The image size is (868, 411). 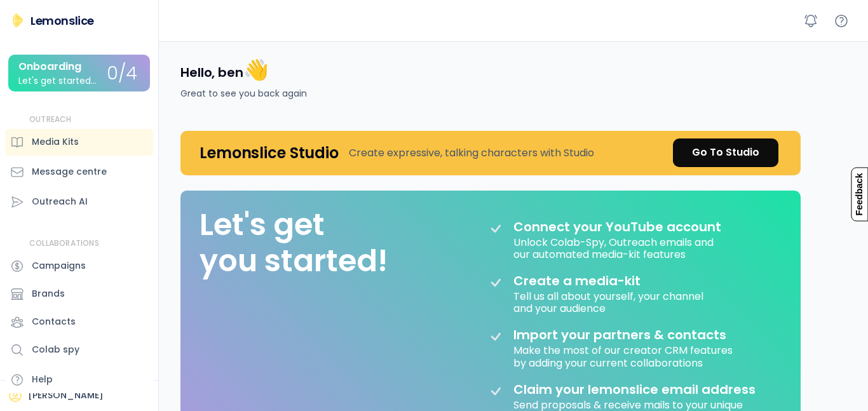 I want to click on div: Brands, so click(x=48, y=293).